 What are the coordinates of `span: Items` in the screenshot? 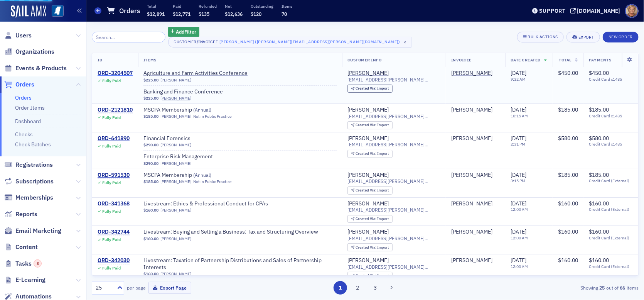 It's located at (150, 60).